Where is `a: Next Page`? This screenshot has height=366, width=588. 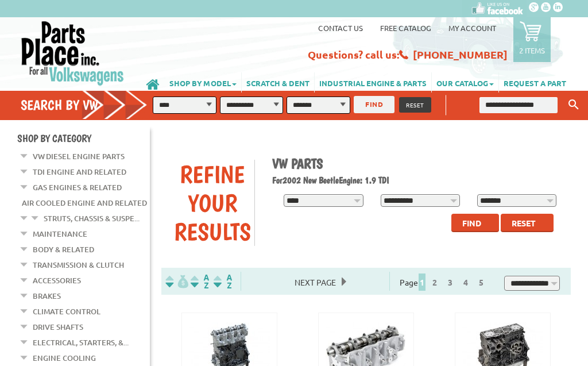
a: Next Page is located at coordinates (315, 282).